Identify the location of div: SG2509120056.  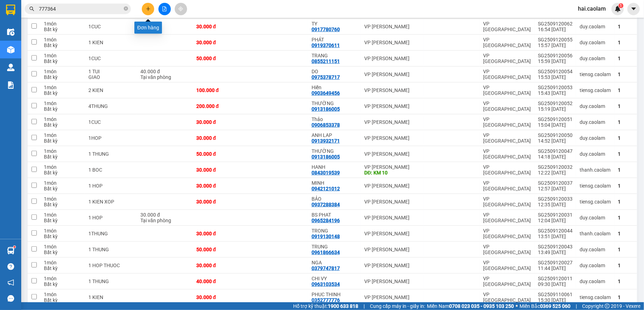
(555, 56).